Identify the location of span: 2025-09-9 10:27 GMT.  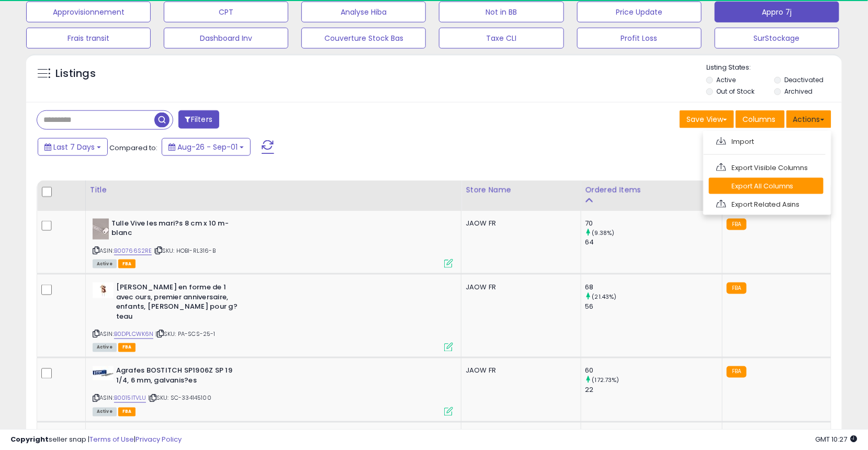
(837, 439).